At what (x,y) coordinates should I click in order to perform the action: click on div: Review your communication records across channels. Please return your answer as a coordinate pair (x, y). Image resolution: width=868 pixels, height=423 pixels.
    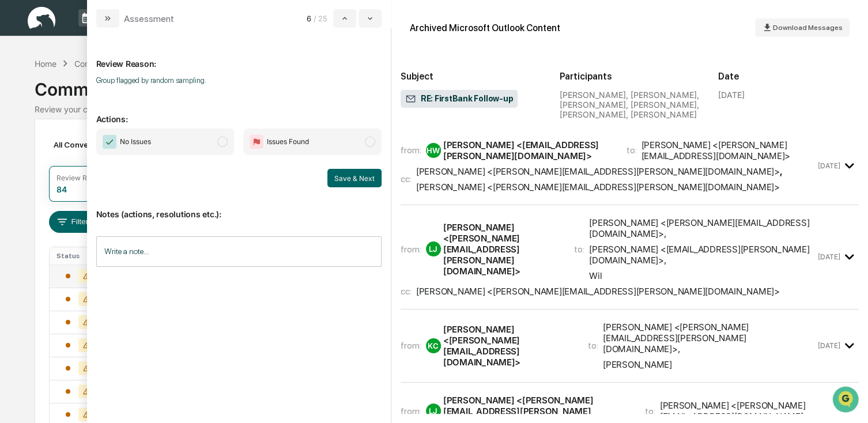
    Looking at the image, I should click on (434, 109).